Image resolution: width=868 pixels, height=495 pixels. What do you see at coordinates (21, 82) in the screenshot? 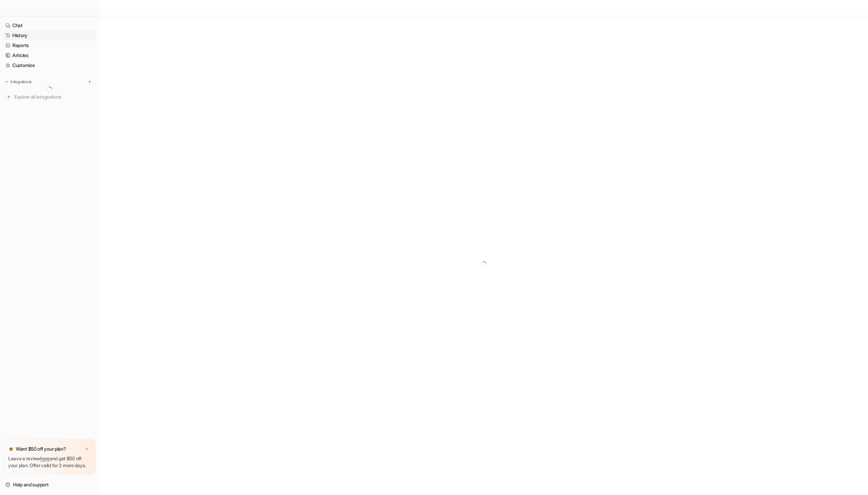
I see `p: Integrations` at bounding box center [21, 82].